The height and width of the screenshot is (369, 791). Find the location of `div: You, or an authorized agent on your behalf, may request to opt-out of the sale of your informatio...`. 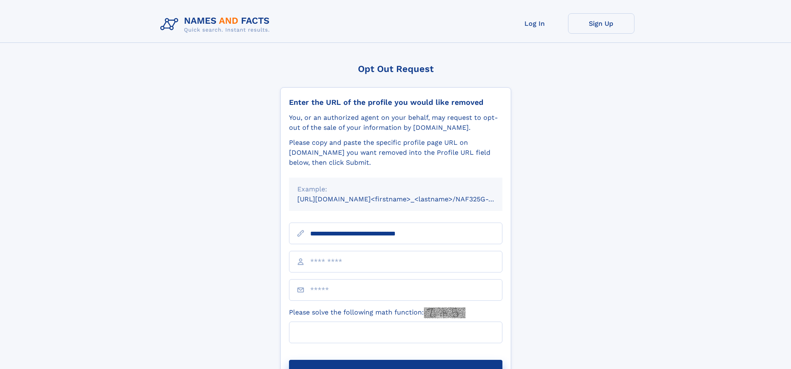

div: You, or an authorized agent on your behalf, may request to opt-out of the sale of your informatio... is located at coordinates (396, 123).